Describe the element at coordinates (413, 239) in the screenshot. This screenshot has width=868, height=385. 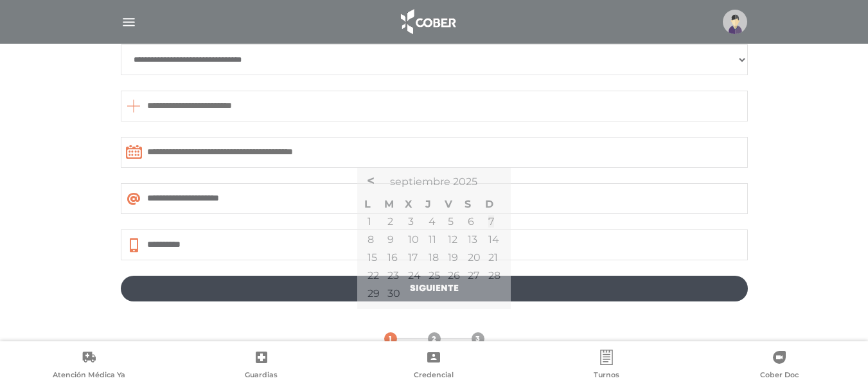
I see `span: 10` at that location.